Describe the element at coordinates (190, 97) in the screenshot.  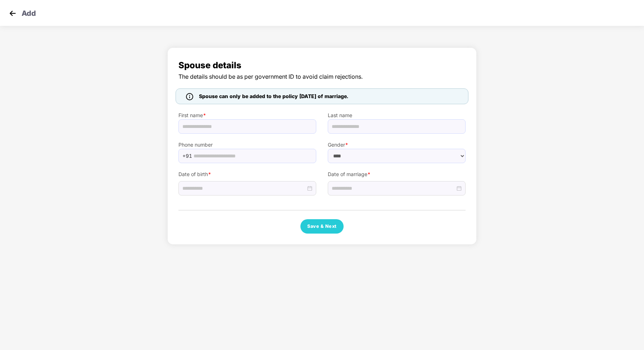
I see `img: icon` at that location.